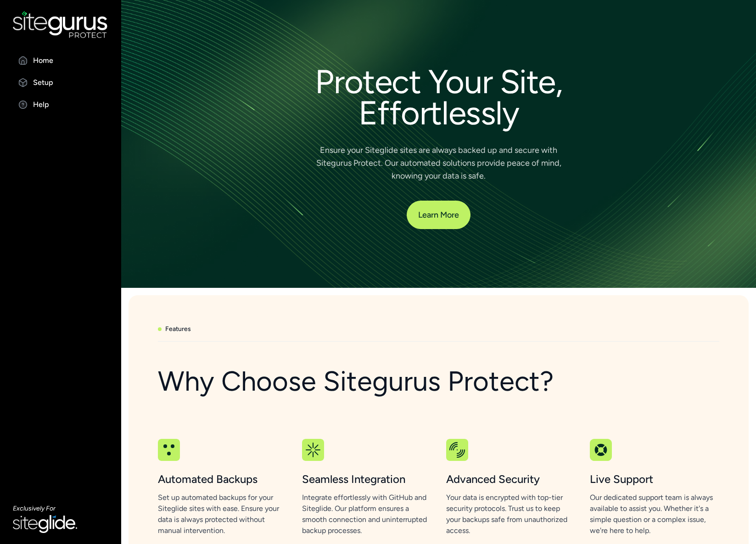  I want to click on p: Help, so click(41, 105).